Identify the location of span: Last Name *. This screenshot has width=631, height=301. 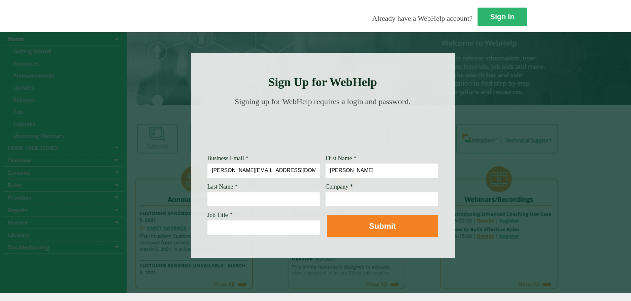
(222, 187).